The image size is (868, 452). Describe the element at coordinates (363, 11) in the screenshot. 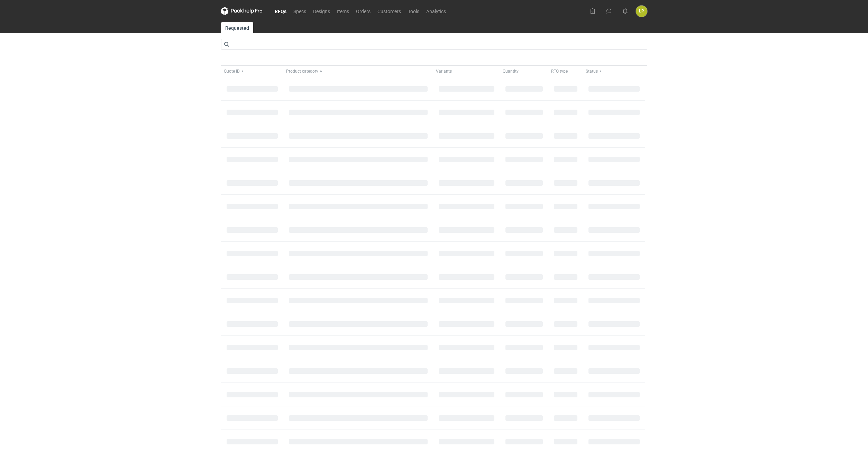

I see `a: Orders` at that location.